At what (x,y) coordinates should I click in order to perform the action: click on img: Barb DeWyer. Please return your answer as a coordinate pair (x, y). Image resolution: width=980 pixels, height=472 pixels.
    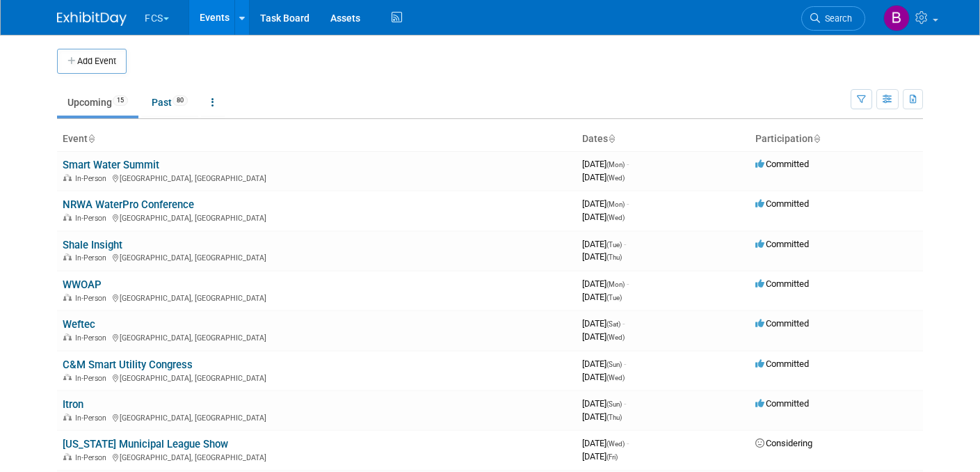
    Looking at the image, I should click on (897, 18).